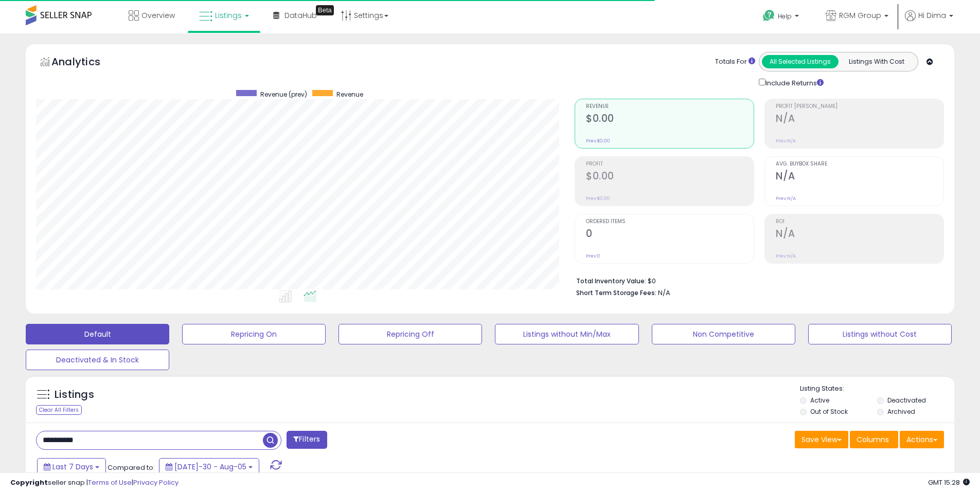  I want to click on span: Help, so click(784, 16).